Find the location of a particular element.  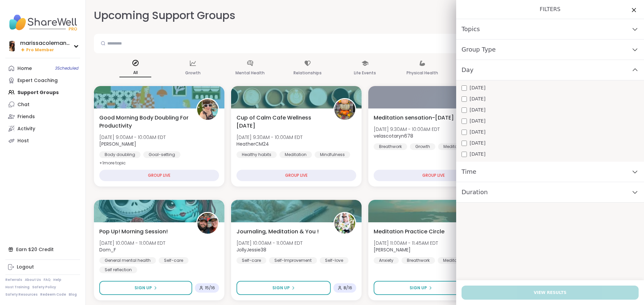

div: Body doubling is located at coordinates (120, 155).